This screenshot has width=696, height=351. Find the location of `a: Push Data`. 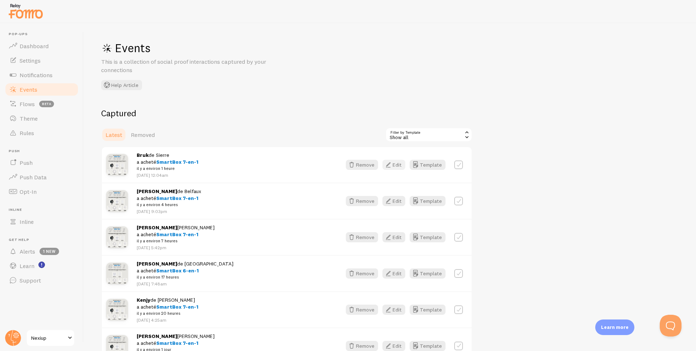

a: Push Data is located at coordinates (42, 177).